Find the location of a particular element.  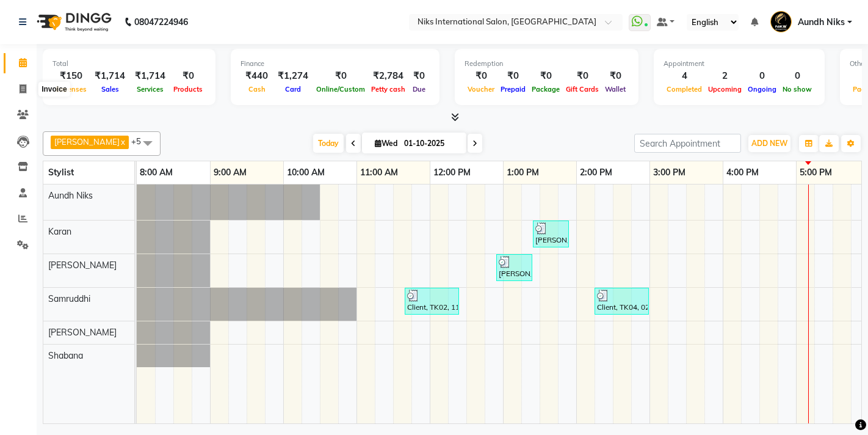

a: 11:00 AM is located at coordinates (379, 172).